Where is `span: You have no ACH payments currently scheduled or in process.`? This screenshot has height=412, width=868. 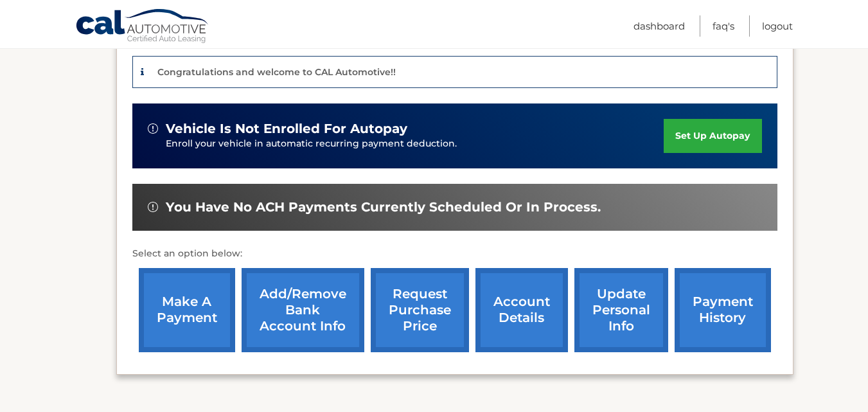 span: You have no ACH payments currently scheduled or in process. is located at coordinates (383, 207).